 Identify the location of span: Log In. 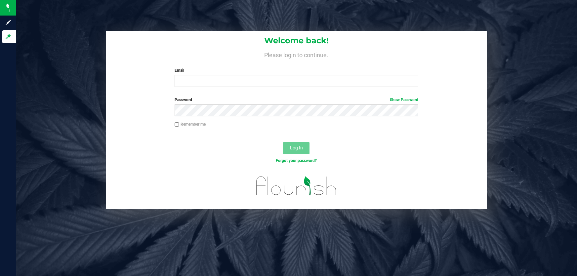
(296, 148).